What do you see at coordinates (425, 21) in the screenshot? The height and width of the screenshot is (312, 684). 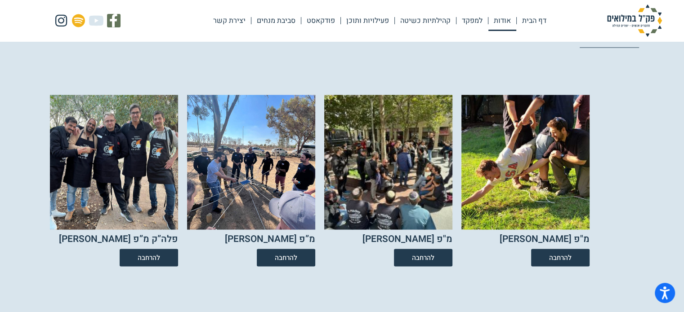 I see `a: קהילתיות כשיטה` at bounding box center [425, 21].